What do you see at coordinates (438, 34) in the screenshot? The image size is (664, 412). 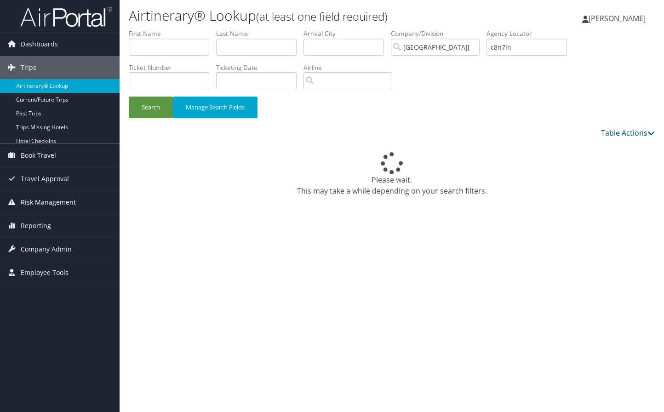 I see `label: Company/Division` at bounding box center [438, 34].